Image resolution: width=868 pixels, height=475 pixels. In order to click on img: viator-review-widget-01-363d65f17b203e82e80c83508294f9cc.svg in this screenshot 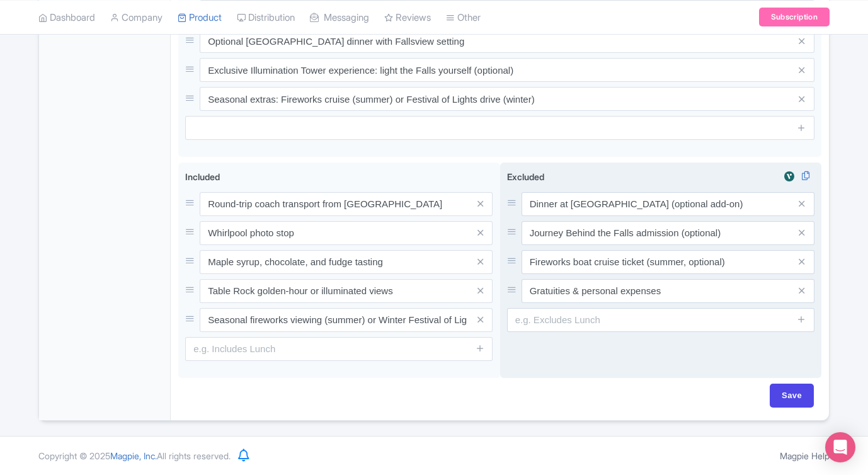, I will do `click(789, 176)`.